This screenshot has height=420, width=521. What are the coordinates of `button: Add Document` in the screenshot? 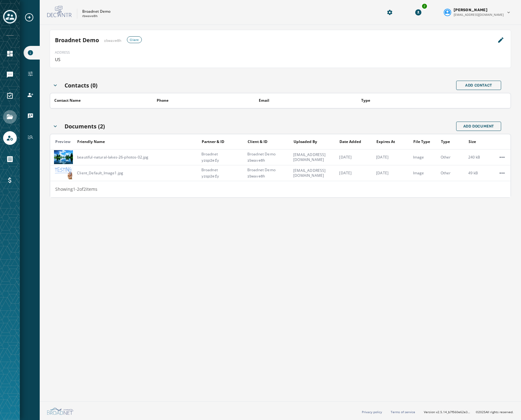 It's located at (478, 126).